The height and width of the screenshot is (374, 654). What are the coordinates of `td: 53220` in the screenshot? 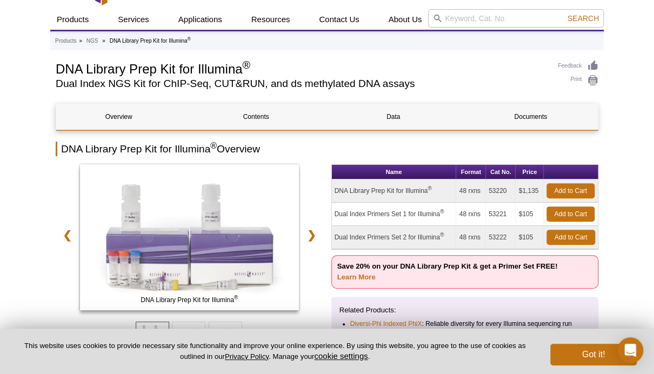 It's located at (501, 191).